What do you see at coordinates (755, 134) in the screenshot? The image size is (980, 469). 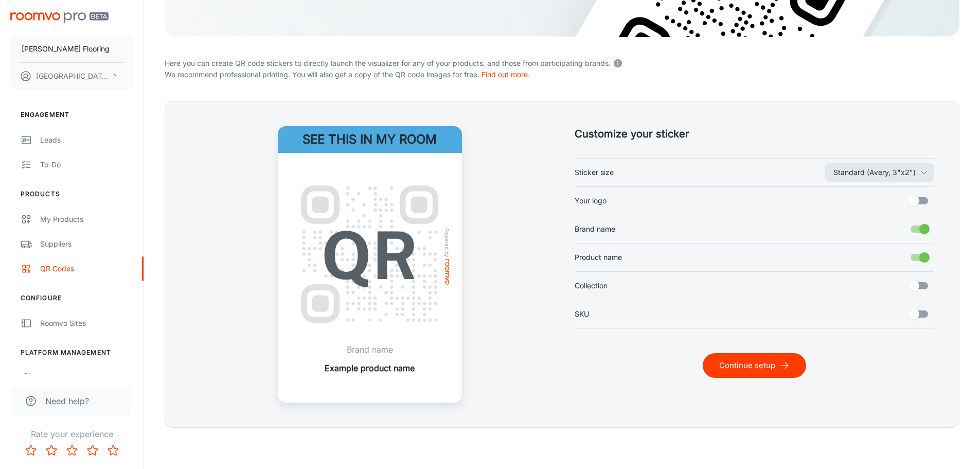 I see `h5: Customize your sticker` at bounding box center [755, 134].